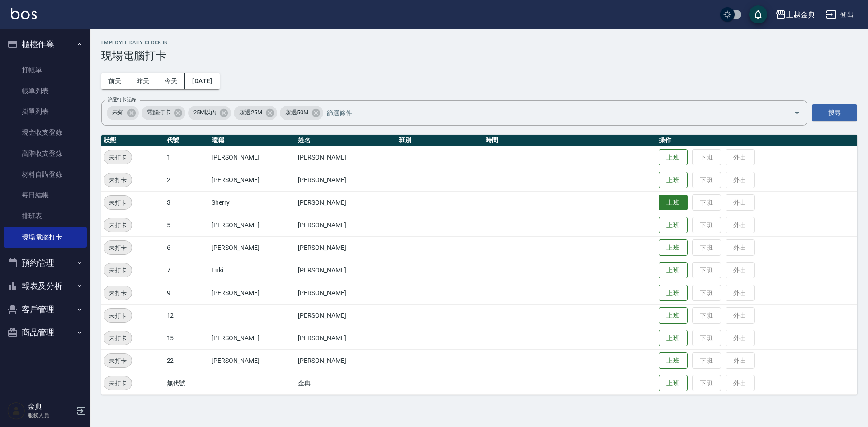 This screenshot has width=868, height=427. Describe the element at coordinates (440, 141) in the screenshot. I see `th: 班別` at that location.